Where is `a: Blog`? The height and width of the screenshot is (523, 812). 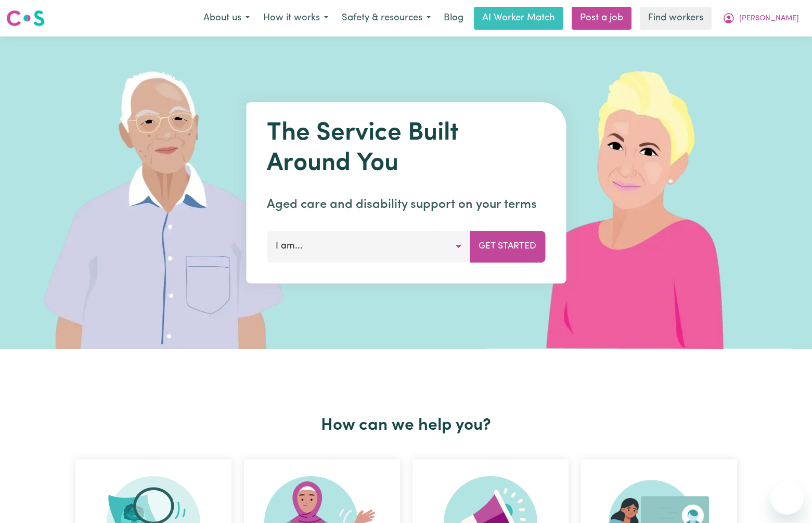
a: Blog is located at coordinates (454, 18).